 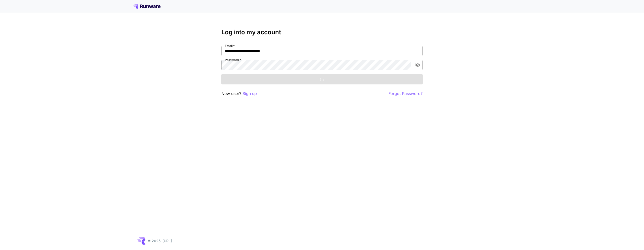 What do you see at coordinates (322, 32) in the screenshot?
I see `h3: Log into my account` at bounding box center [322, 32].